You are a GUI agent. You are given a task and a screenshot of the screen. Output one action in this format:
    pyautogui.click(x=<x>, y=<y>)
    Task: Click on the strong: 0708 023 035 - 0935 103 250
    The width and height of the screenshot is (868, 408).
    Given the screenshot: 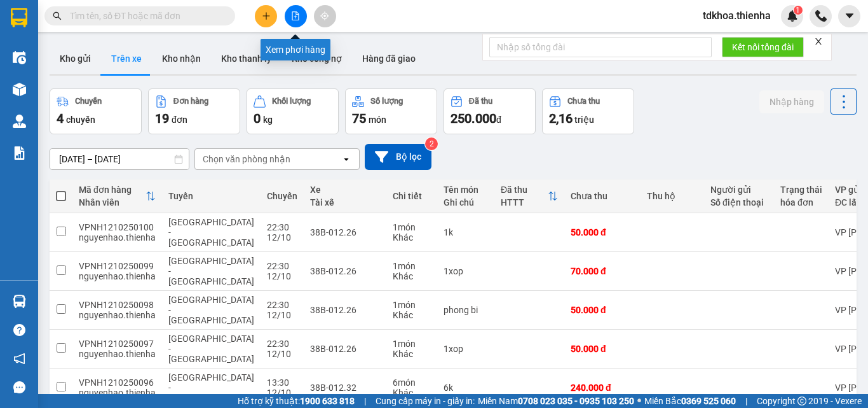 What is the action you would take?
    pyautogui.click(x=576, y=401)
    